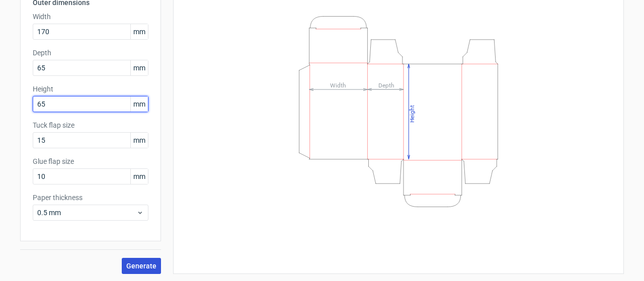  Describe the element at coordinates (141, 266) in the screenshot. I see `button: Generate` at that location.